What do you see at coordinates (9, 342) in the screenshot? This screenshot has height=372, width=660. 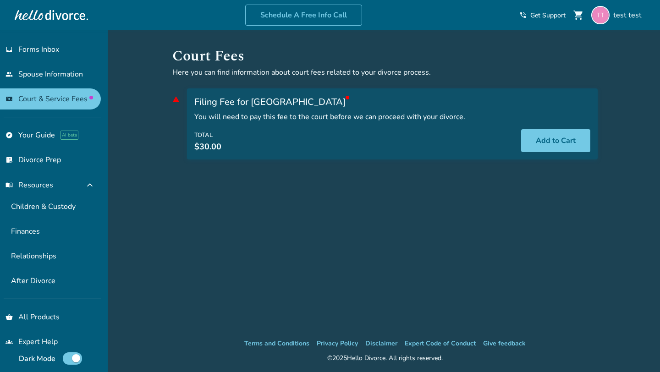 I see `span: groups` at bounding box center [9, 342].